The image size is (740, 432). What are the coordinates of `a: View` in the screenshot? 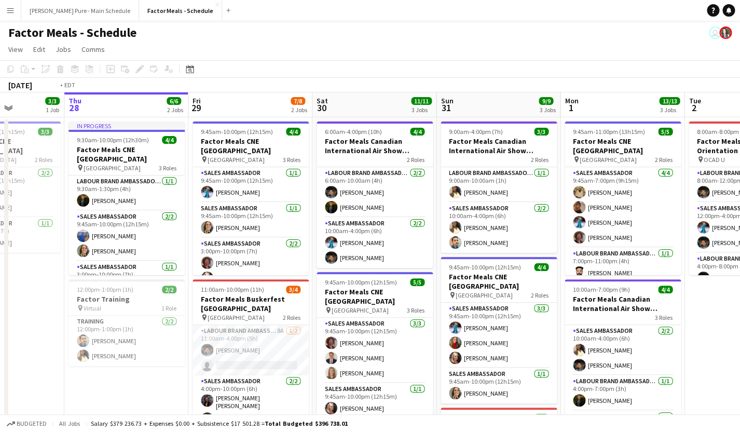 It's located at (16, 49).